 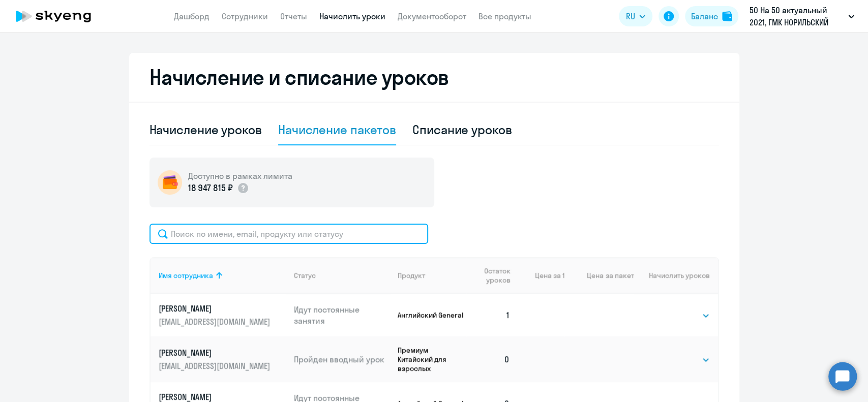 I want to click on a: Дашборд, so click(x=192, y=16).